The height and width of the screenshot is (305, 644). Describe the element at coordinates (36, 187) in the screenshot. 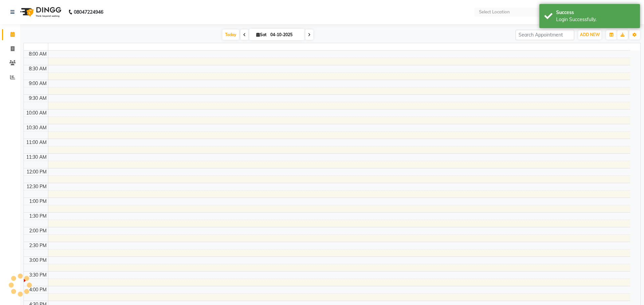

I see `div: 12:30 PM` at that location.